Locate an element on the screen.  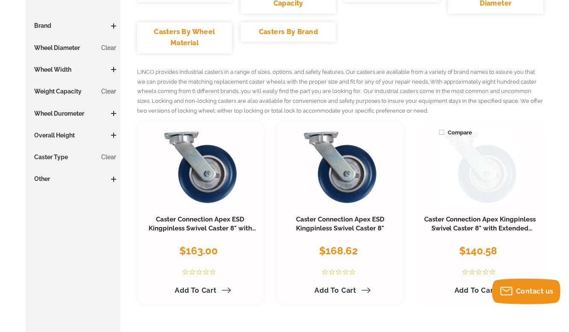
span: $168.62 is located at coordinates (338, 251).